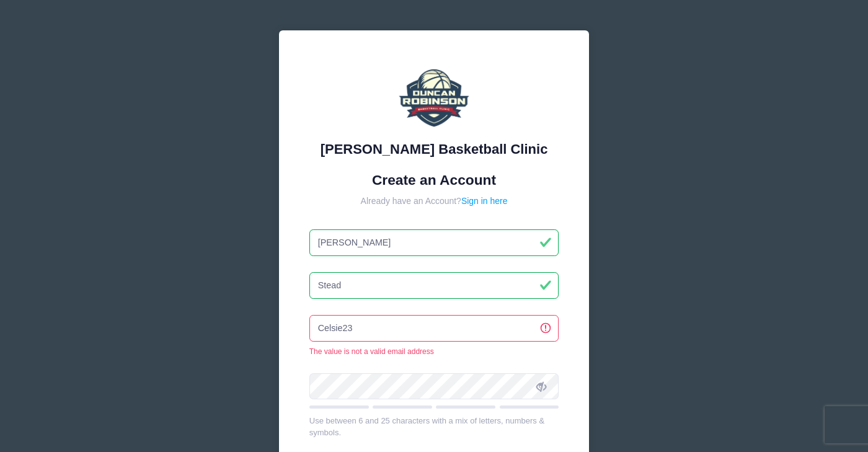 The image size is (868, 452). Describe the element at coordinates (434, 351) in the screenshot. I see `div: The value is not a valid email address` at that location.